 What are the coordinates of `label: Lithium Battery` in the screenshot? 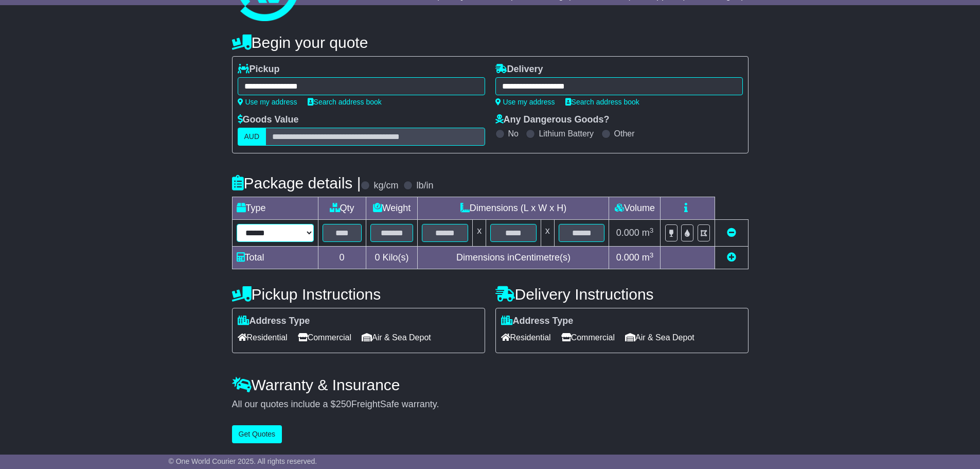 It's located at (566, 133).